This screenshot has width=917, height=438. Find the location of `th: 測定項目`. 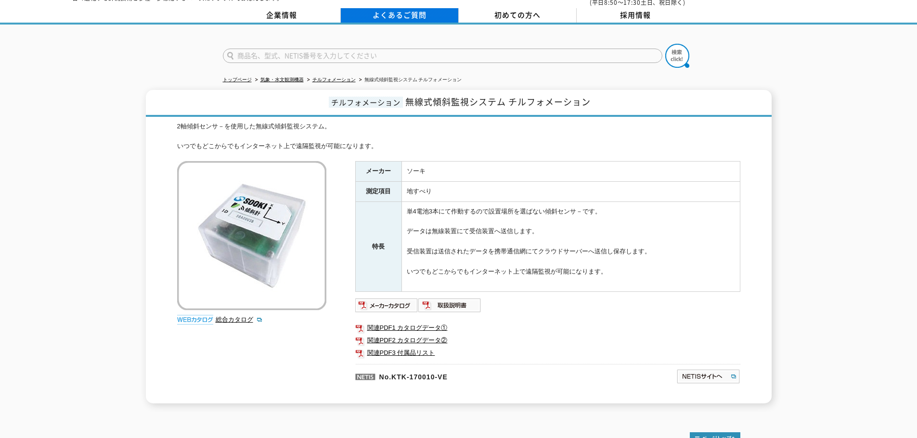

th: 測定項目 is located at coordinates (378, 192).